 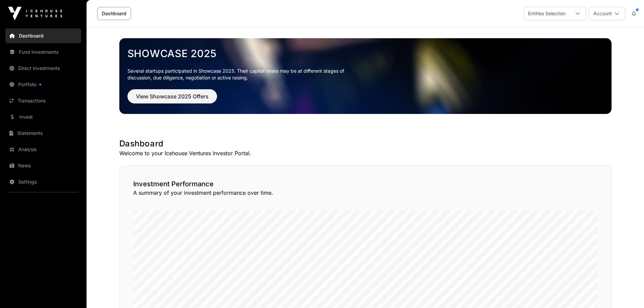 I want to click on a: Transactions, so click(x=43, y=101).